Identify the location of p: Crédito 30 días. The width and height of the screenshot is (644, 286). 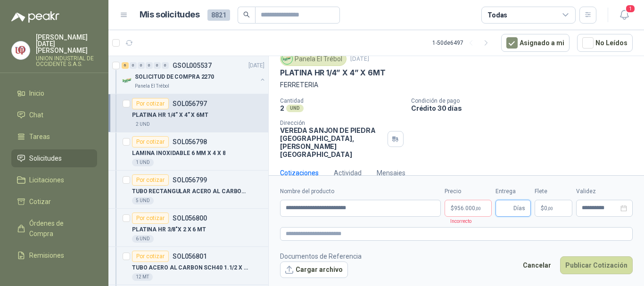
(526, 108).